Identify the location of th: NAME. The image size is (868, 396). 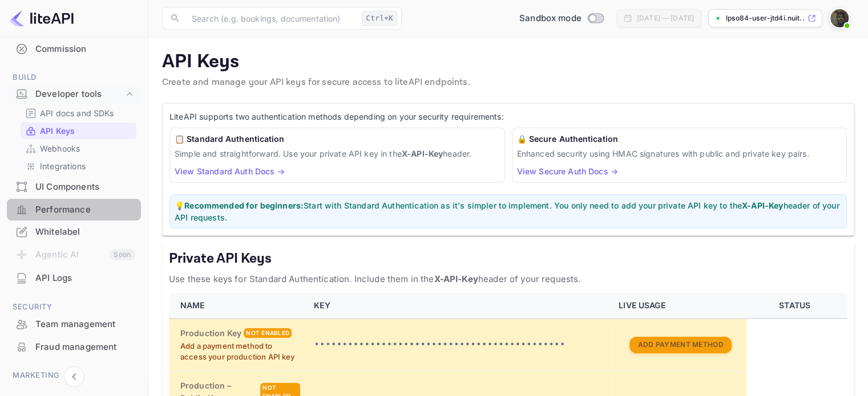
(238, 305).